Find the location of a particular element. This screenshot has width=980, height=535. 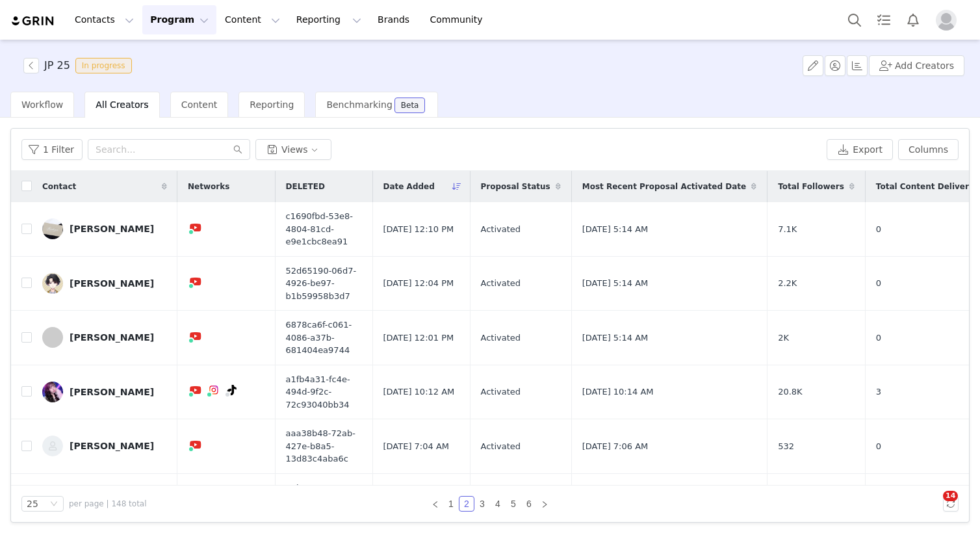

span: [object Object] is located at coordinates (80, 66).